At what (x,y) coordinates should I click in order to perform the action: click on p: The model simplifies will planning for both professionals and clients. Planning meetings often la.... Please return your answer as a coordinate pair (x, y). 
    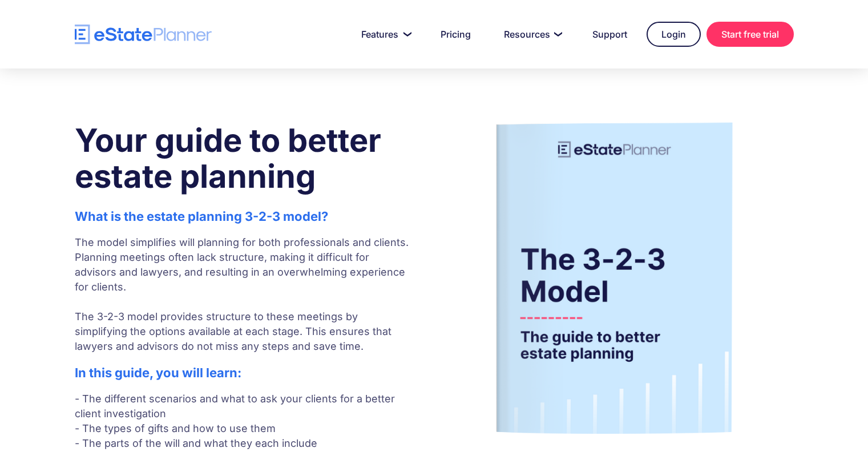
    Looking at the image, I should click on (244, 294).